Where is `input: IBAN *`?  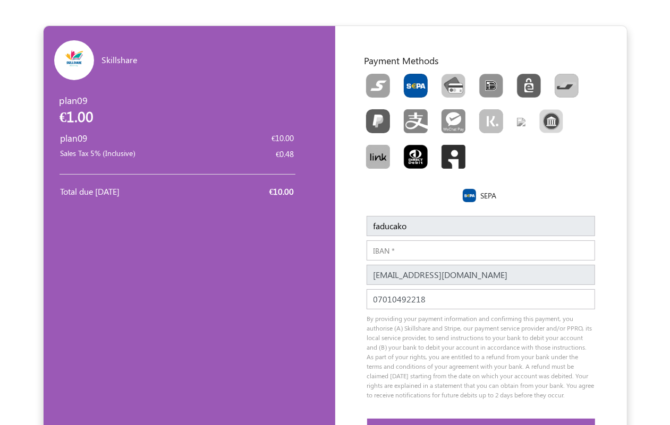
input: IBAN * is located at coordinates (481, 251).